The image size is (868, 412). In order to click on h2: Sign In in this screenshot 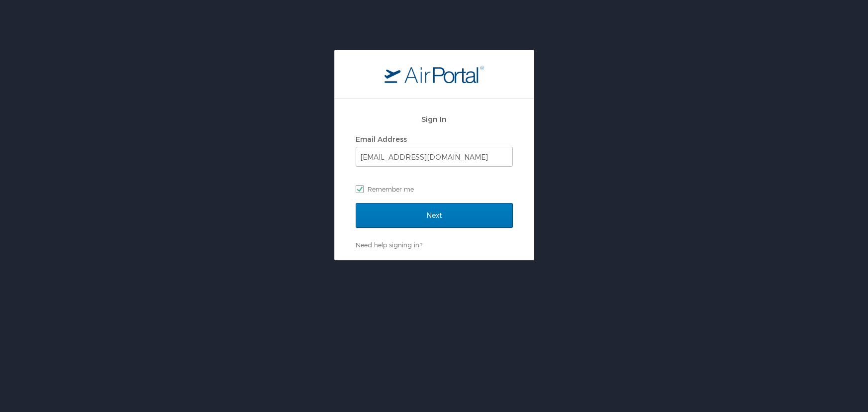, I will do `click(434, 119)`.